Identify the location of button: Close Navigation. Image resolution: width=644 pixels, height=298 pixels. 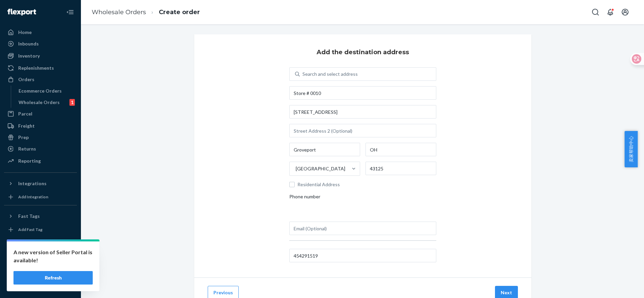
(70, 12).